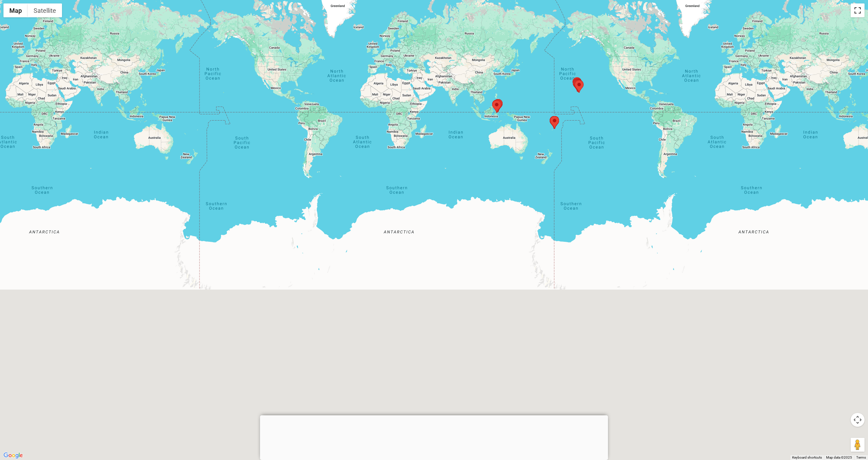  Describe the element at coordinates (861, 457) in the screenshot. I see `a: Terms (opens in new tab)` at that location.